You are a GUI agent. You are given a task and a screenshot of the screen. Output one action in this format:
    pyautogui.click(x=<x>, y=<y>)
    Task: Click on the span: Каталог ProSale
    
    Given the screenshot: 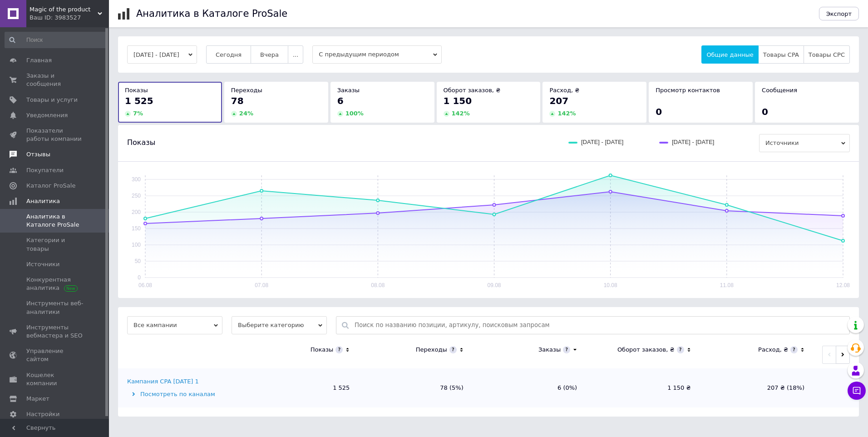 What is the action you would take?
    pyautogui.click(x=51, y=185)
    